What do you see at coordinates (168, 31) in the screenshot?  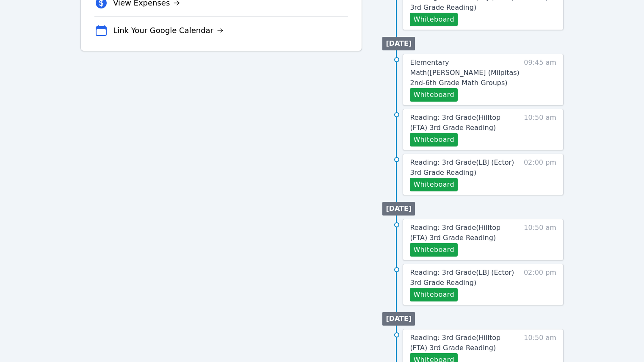 I see `a: Link Your Google Calendar` at bounding box center [168, 31].